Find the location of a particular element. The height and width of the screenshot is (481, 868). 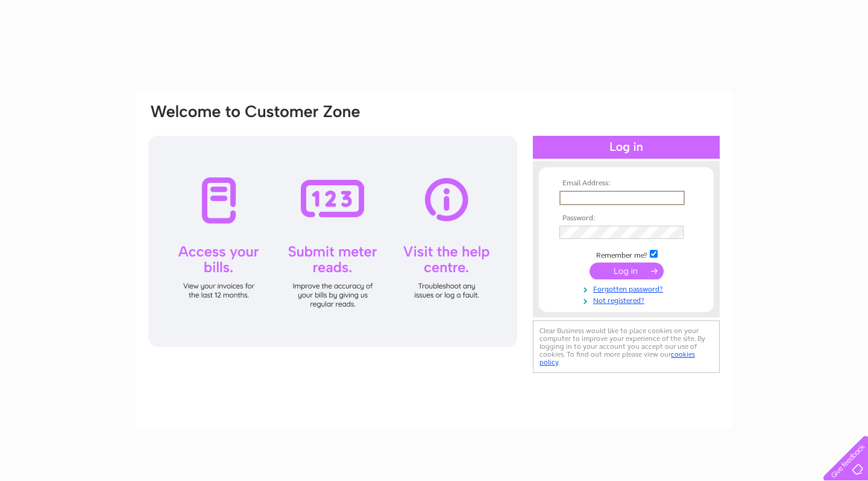

a: Not registered? is located at coordinates (627, 299).